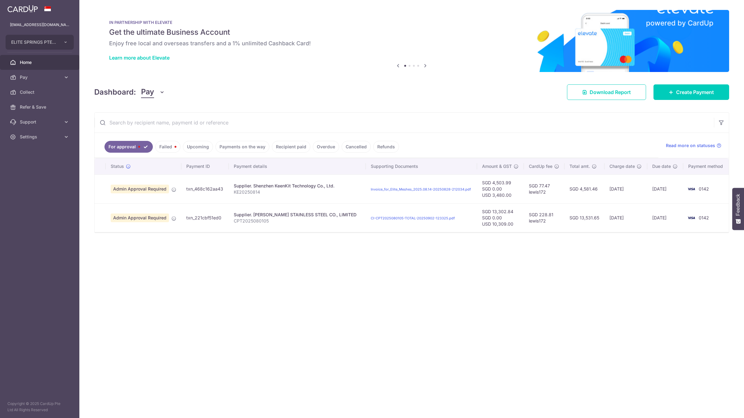 The image size is (744, 418). I want to click on td: SGD 228.81 lewis172, so click(544, 217).